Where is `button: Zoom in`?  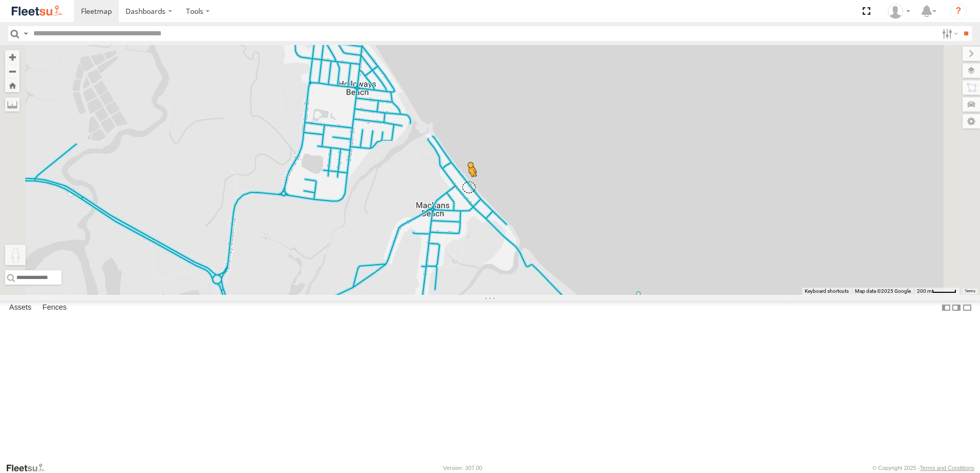
button: Zoom in is located at coordinates (12, 57).